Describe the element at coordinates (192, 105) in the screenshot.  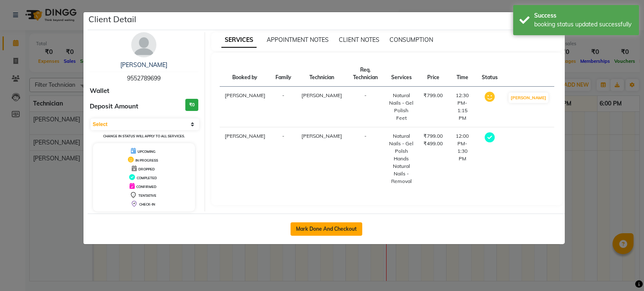
I see `h3: ₹0` at that location.